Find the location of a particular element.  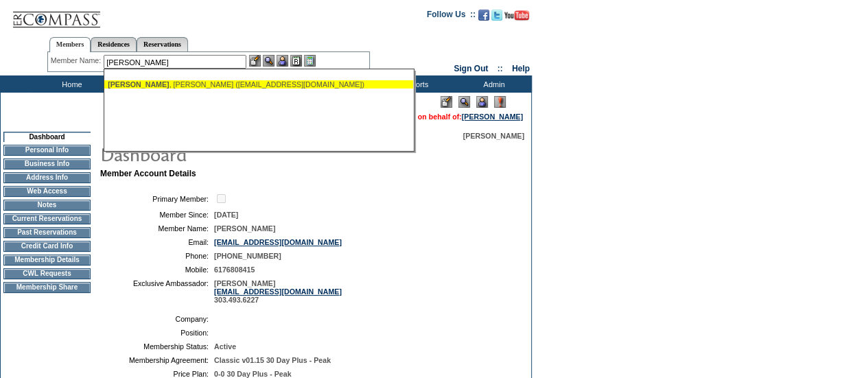

span: 0-0 30 Day Plus - Peak is located at coordinates (253, 374).